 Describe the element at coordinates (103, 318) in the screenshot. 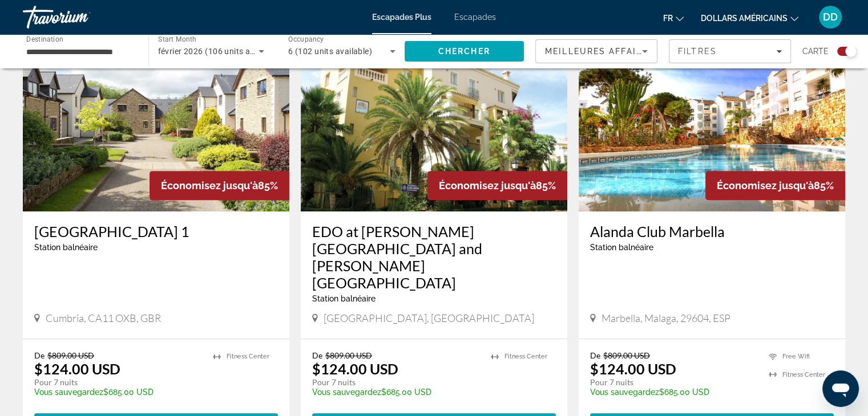

I see `span: Cumbria, CA11 OXB, GBR` at that location.